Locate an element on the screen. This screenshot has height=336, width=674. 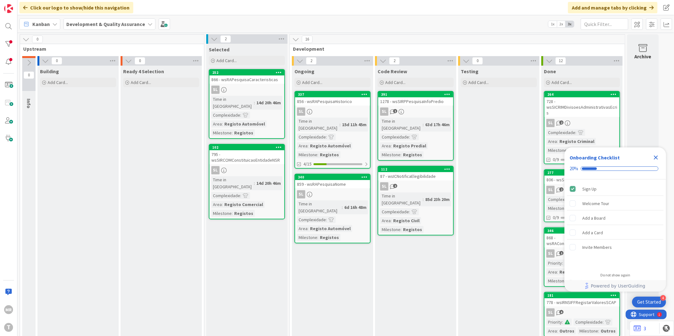
div: 181778 - wsIRNSIFFRegistarValoresSCAP is located at coordinates (582, 300).